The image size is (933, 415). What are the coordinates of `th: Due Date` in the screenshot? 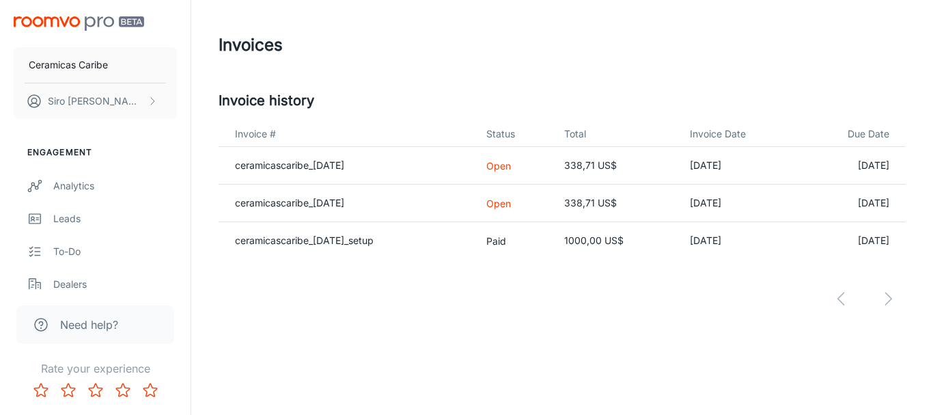 It's located at (852, 134).